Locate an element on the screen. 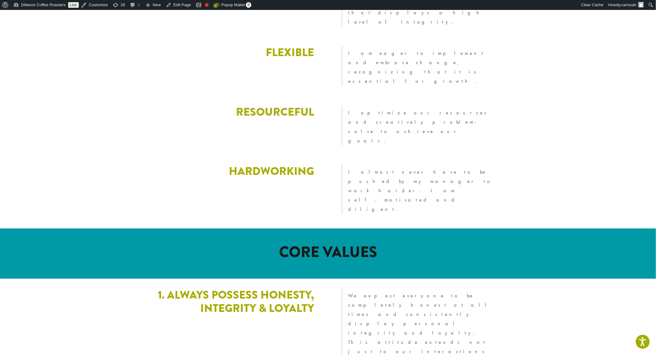 The image size is (656, 355). blockquote: I almost never have to be pushed by my manager to work harder. I am self-motivated and diligent. is located at coordinates (421, 189).